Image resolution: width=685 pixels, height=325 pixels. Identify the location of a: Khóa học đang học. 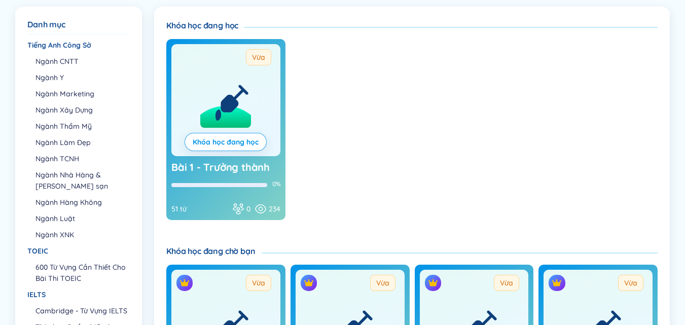
(226, 142).